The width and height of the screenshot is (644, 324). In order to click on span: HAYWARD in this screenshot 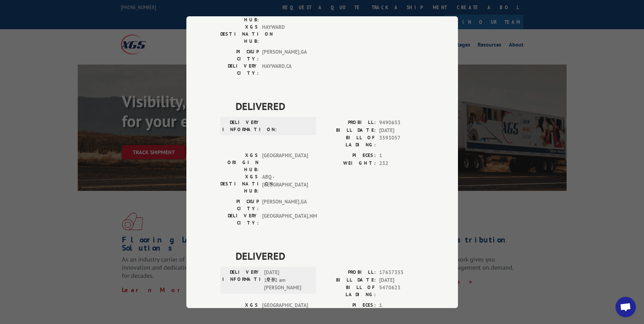, I will do `click(285, 34)`.